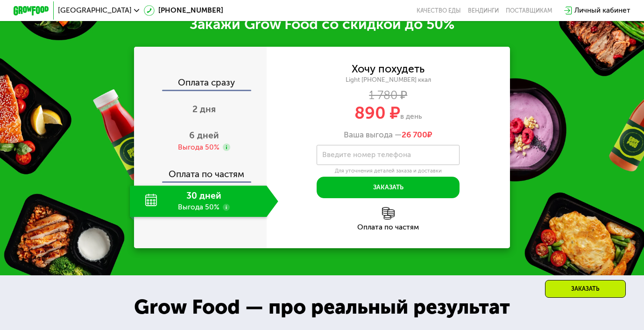 This screenshot has width=644, height=330. Describe the element at coordinates (411, 116) in the screenshot. I see `span: в день` at that location.